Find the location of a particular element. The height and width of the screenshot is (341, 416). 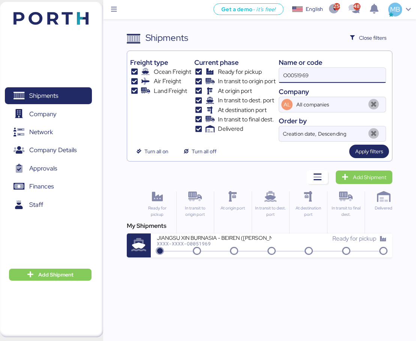

a: Company is located at coordinates (48, 114).